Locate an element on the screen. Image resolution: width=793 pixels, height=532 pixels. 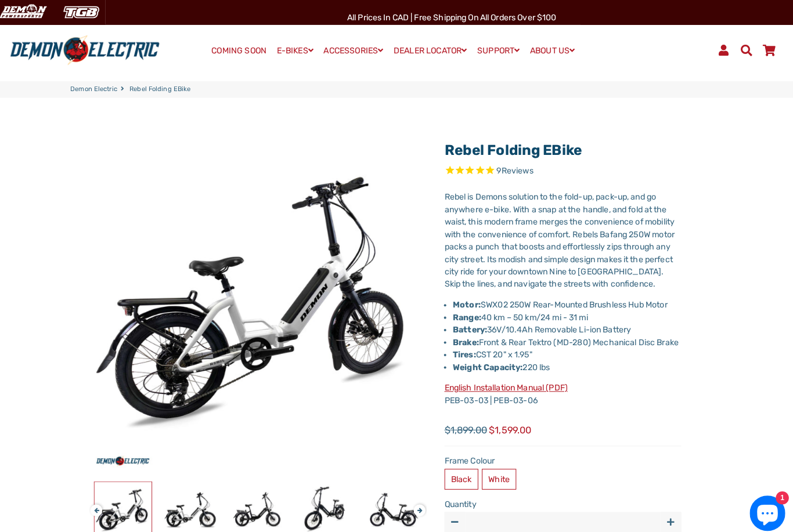
p: PEB-03-03 | PEB-03-06 is located at coordinates (562, 386).